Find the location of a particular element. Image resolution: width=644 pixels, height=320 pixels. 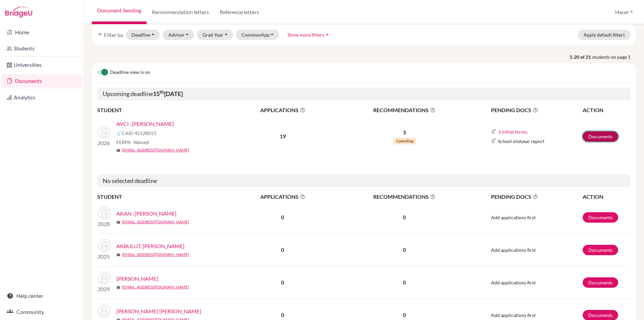

button: Grad Year is located at coordinates (215, 35).